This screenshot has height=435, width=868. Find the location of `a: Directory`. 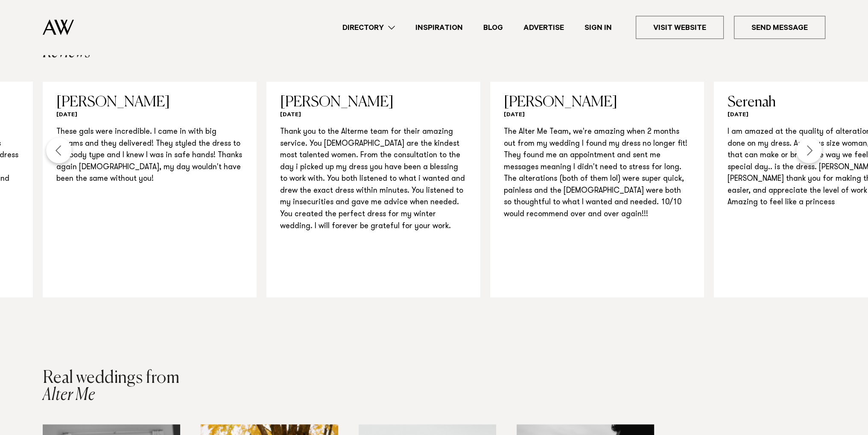

a: Directory is located at coordinates (369, 27).